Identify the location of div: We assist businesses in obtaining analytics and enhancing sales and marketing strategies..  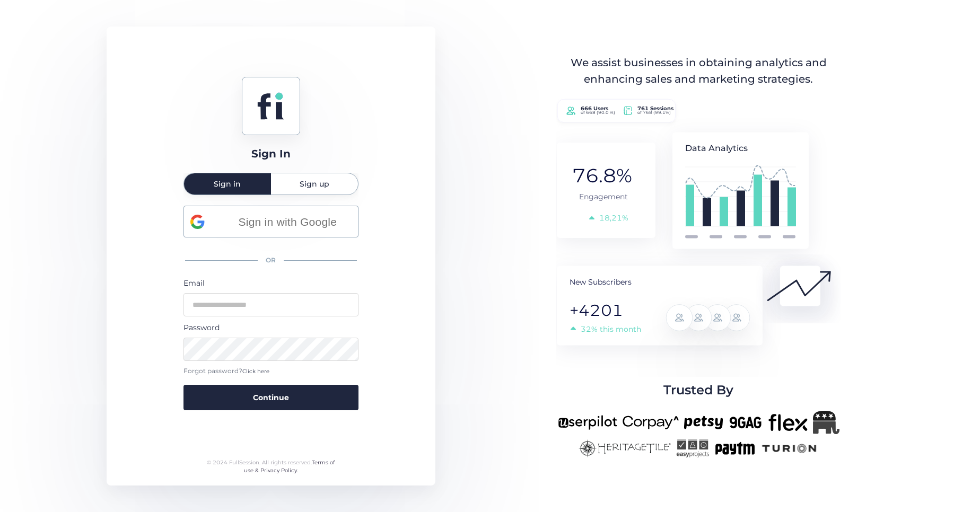
(698, 71).